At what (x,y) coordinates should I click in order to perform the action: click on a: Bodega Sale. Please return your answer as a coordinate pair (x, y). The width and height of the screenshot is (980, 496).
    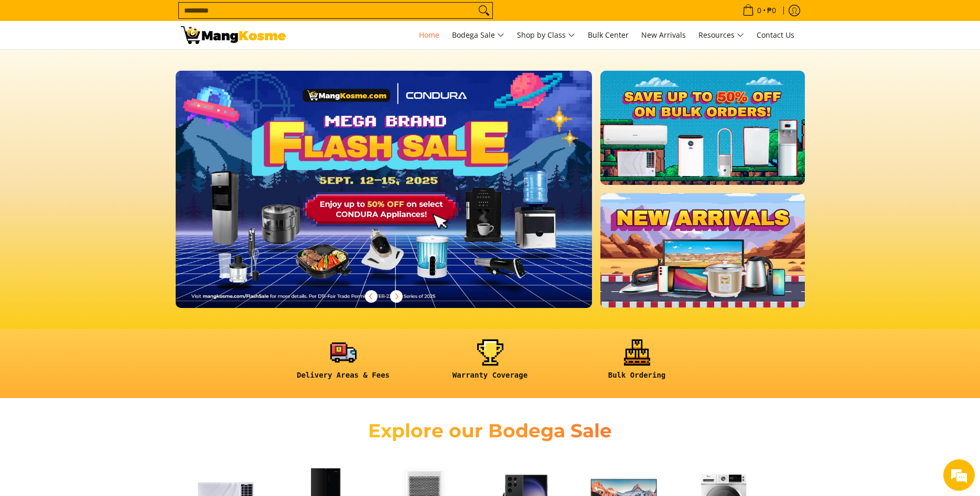
    Looking at the image, I should click on (478, 35).